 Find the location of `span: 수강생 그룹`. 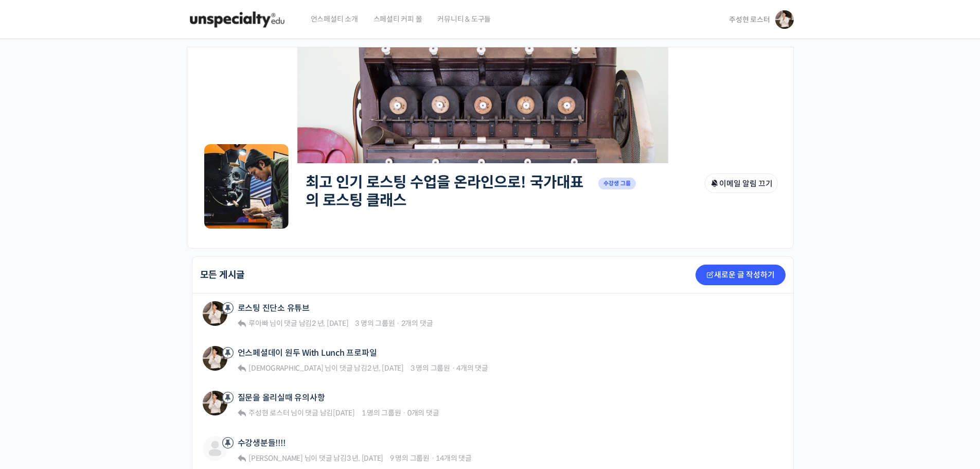

span: 수강생 그룹 is located at coordinates (617, 183).